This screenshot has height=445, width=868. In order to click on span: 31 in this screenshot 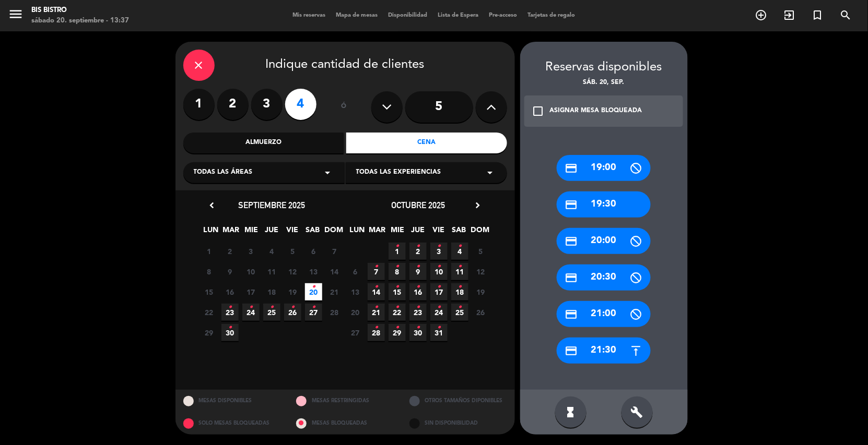, I will do `click(438, 332)`.